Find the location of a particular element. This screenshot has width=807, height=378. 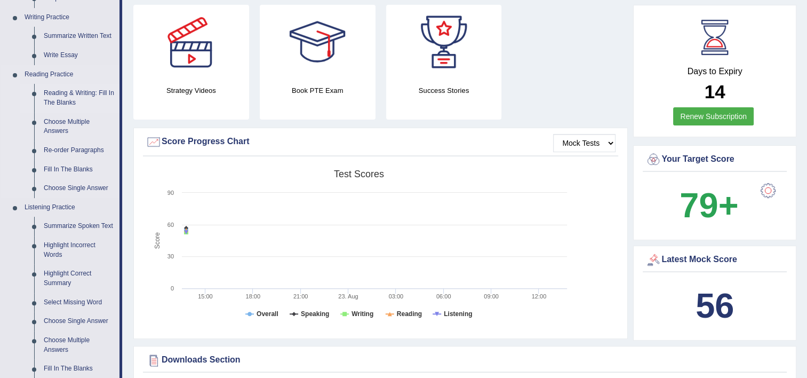

tspan: Overall is located at coordinates (267, 314).